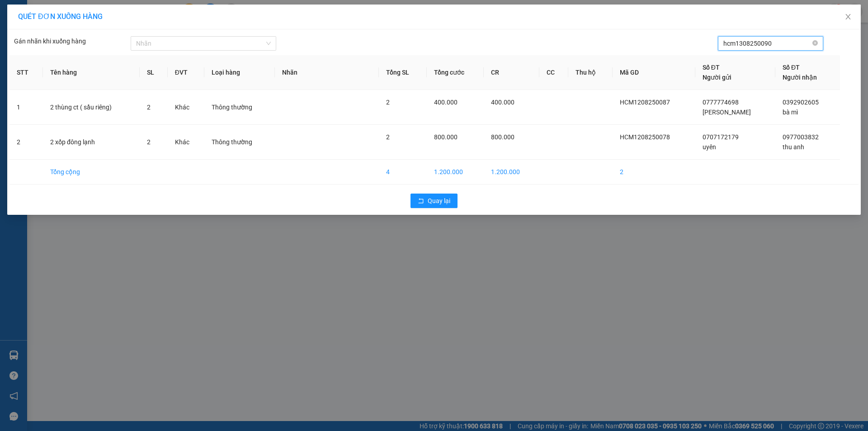 The image size is (868, 431). What do you see at coordinates (717, 77) in the screenshot?
I see `span: Người gửi` at bounding box center [717, 77].